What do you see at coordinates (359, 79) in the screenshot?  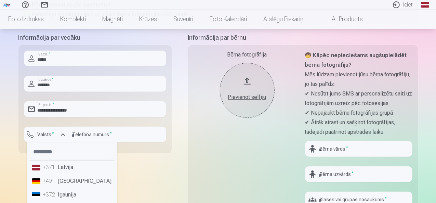 I see `p: Mēs lūdzam pievienot jūsu bērna fotogrāfiju, jo tas palīdz:` at bounding box center [359, 79].